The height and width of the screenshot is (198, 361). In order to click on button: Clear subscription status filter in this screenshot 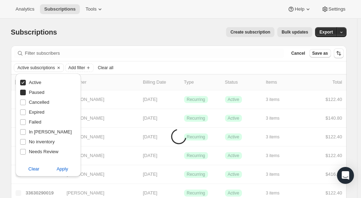, I will do `click(34, 169)`.